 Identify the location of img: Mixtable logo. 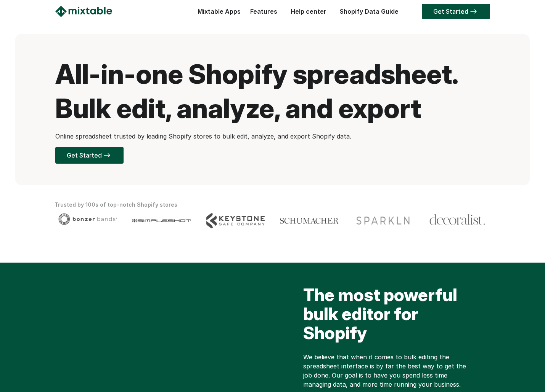
(84, 12).